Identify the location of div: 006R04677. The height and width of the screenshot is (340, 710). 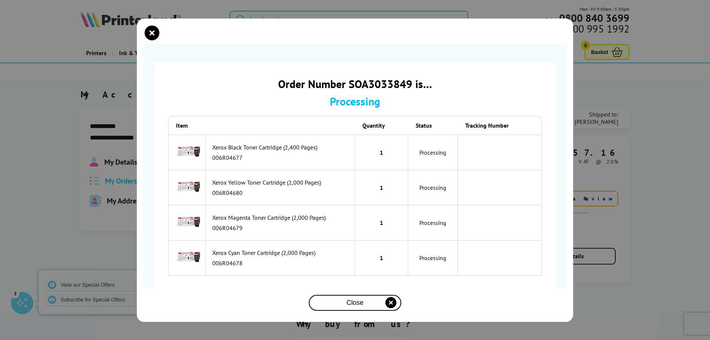
(281, 158).